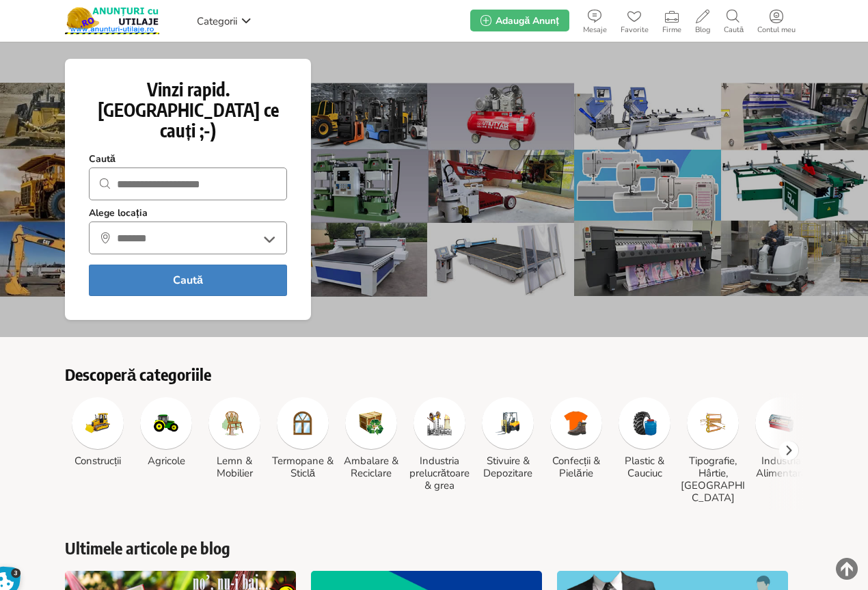 The image size is (868, 590). What do you see at coordinates (97, 461) in the screenshot?
I see `h3: Construcții` at bounding box center [97, 461].